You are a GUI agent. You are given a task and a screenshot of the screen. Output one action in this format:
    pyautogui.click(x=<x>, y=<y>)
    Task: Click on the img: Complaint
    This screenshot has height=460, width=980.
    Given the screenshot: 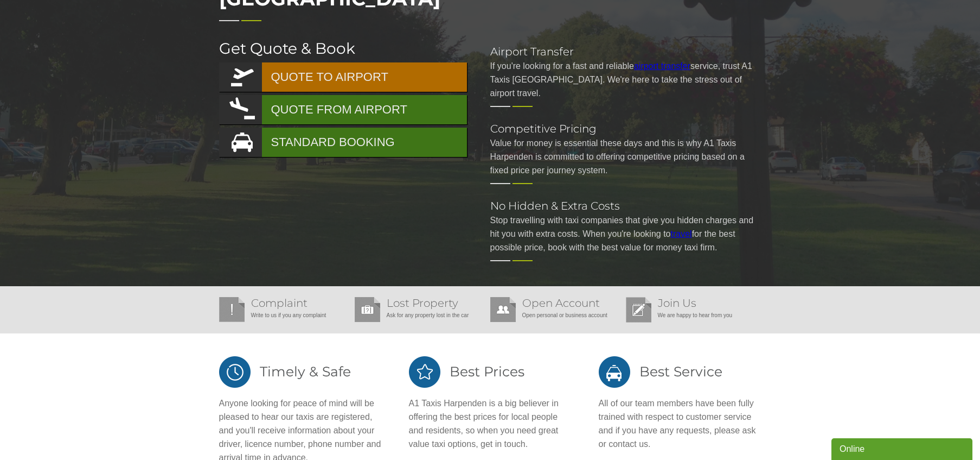 What is the action you would take?
    pyautogui.click(x=231, y=309)
    